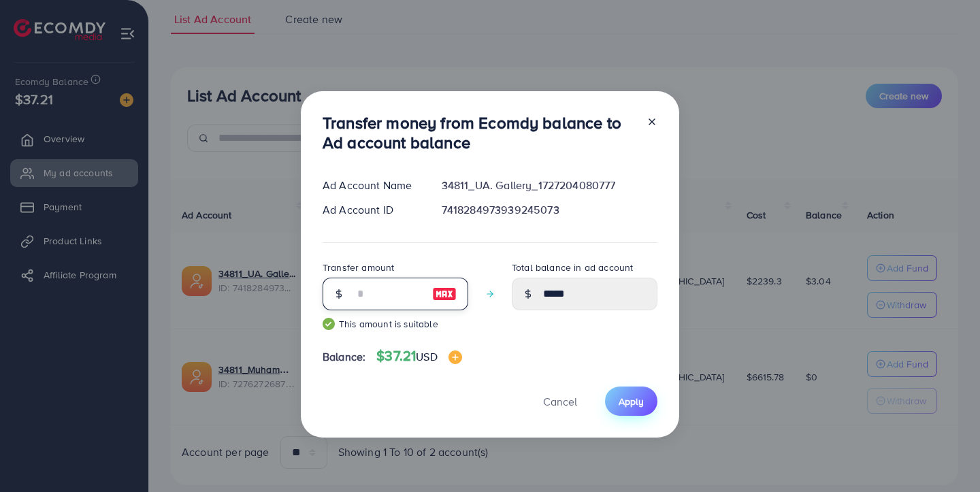  Describe the element at coordinates (419, 356) in the screenshot. I see `h4: $37.21` at that location.